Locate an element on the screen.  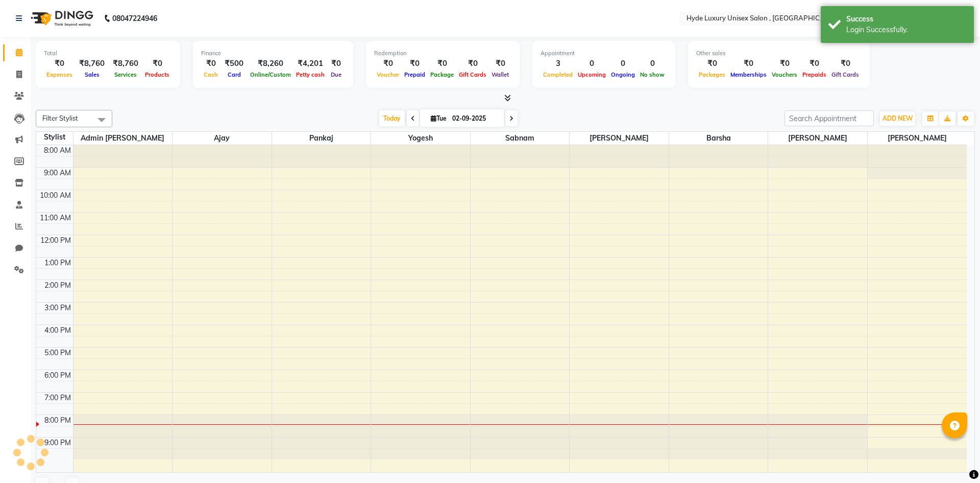
img: logo is located at coordinates (61, 18).